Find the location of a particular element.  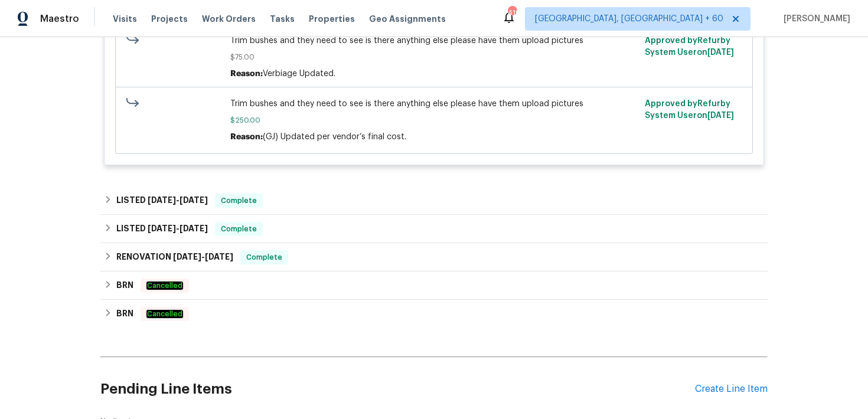

span: Geo Assignments is located at coordinates (407, 19).